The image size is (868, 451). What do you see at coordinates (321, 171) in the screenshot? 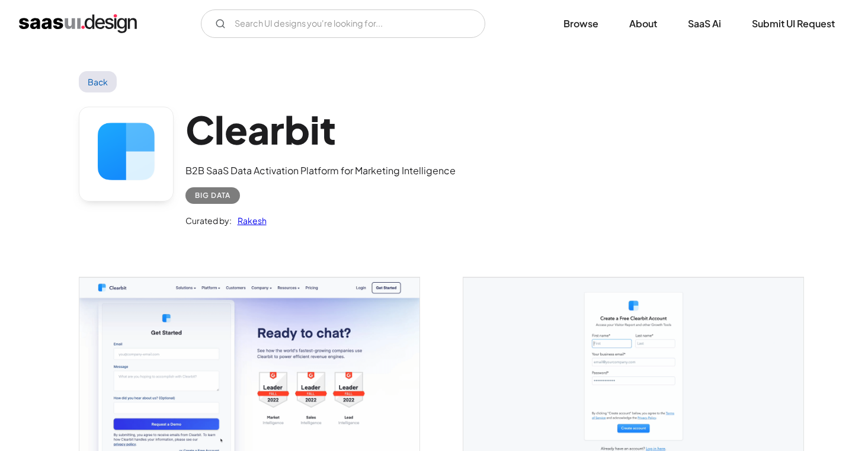
I see `div: B2B SaaS Data Activation Platform for Marketing Intelligence` at bounding box center [321, 171].